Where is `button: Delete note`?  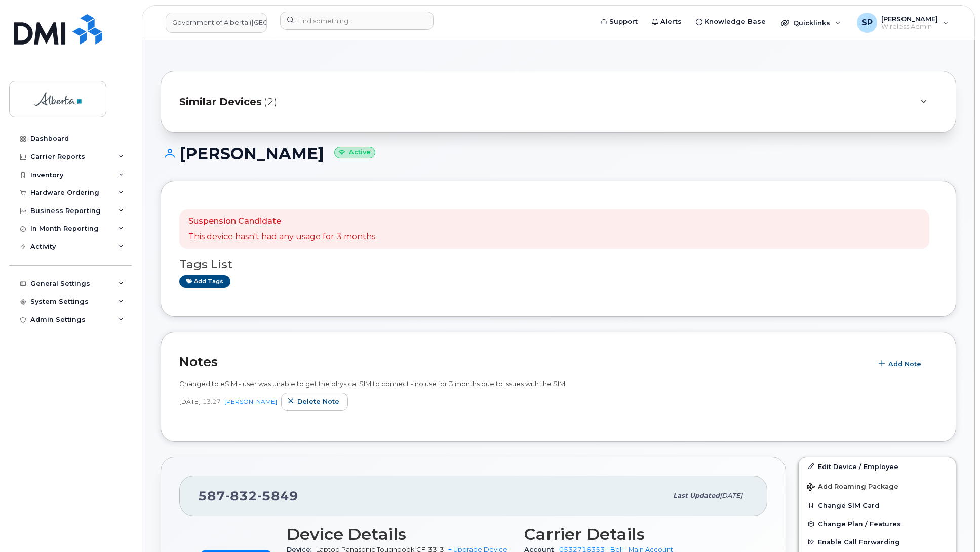
button: Delete note is located at coordinates (314, 402).